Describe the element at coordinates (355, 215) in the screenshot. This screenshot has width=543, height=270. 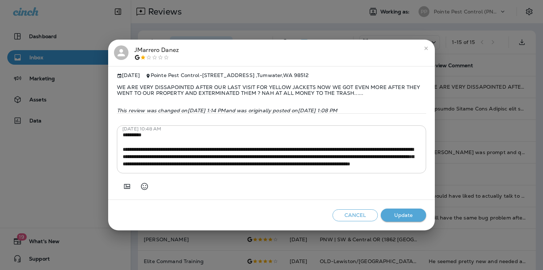
I see `button: Cancel` at that location.